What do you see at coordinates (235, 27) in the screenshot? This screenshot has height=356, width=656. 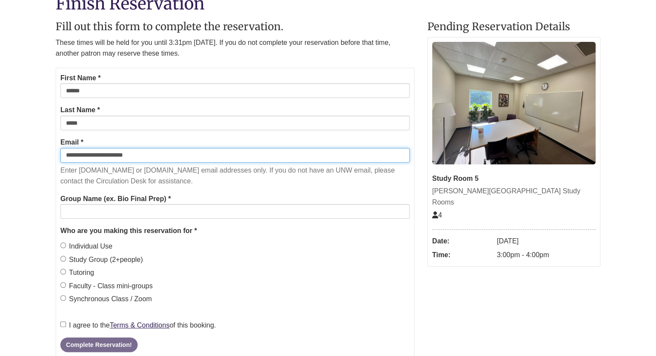 I see `h2: Fill out this form to complete the reservation.` at bounding box center [235, 27].